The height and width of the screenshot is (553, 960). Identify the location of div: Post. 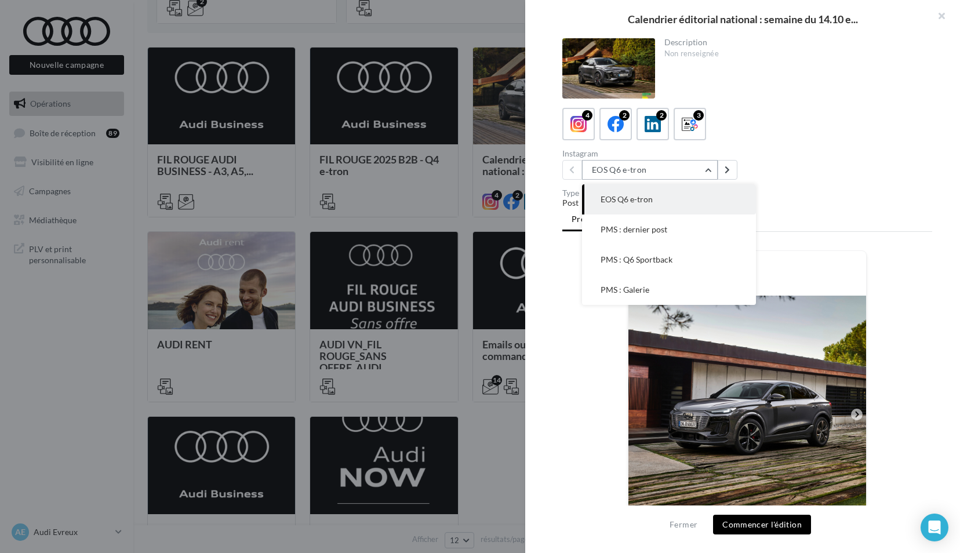
(747, 203).